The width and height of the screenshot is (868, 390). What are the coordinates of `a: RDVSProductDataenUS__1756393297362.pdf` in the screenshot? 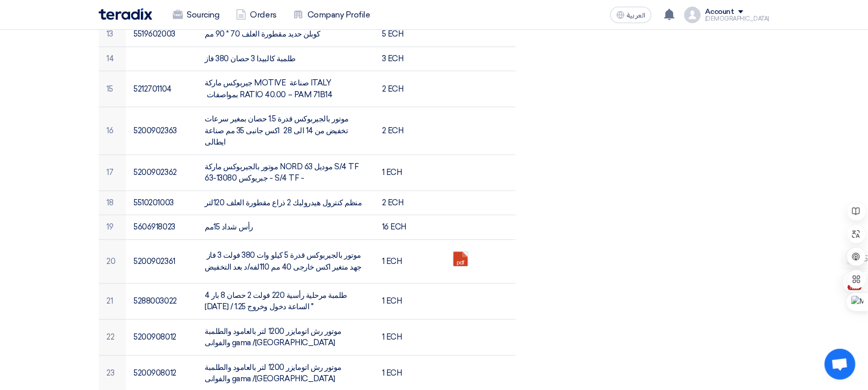 It's located at (495, 282).